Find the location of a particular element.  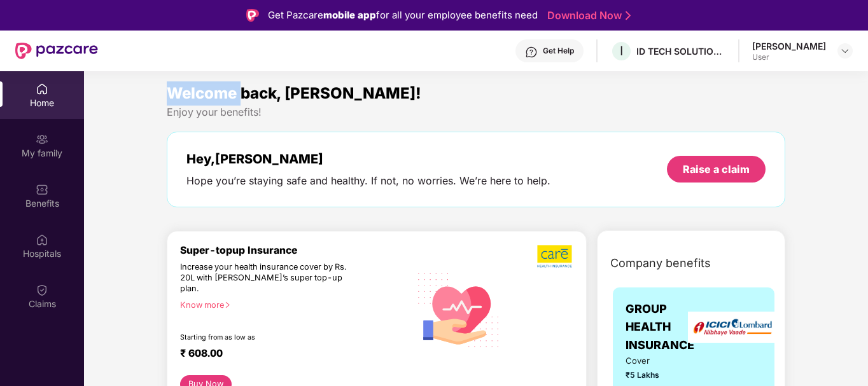

img: New Pazcare Logo is located at coordinates (56, 50).